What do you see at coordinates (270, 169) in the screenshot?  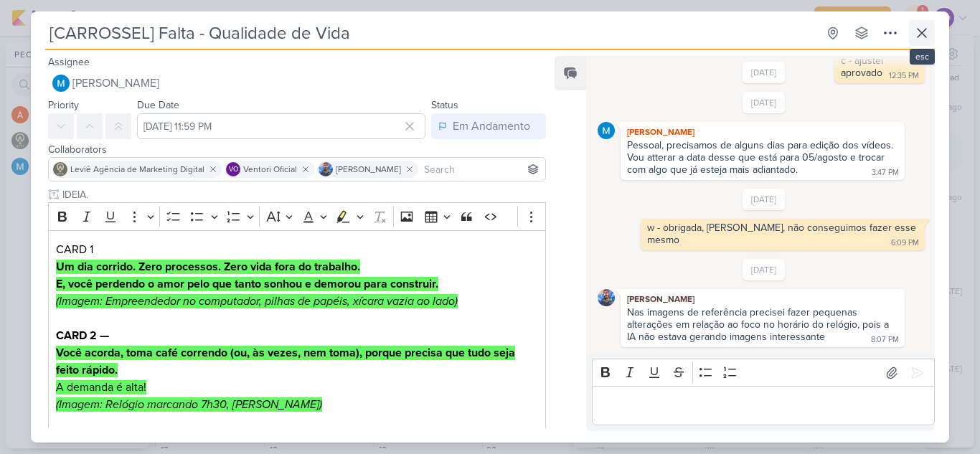 I see `span: Ventori Oficial` at bounding box center [270, 169].